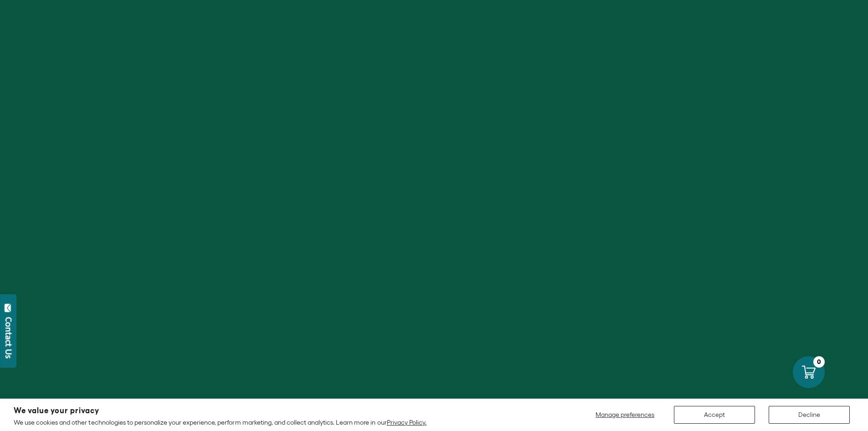  What do you see at coordinates (625, 414) in the screenshot?
I see `span: Manage preferences` at bounding box center [625, 414].